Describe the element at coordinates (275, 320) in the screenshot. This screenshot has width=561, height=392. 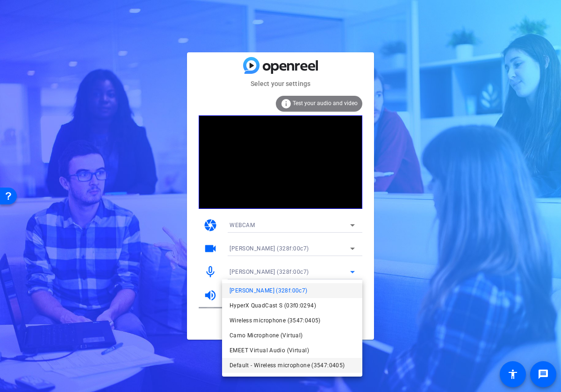
I see `span: Wireless microphone (3547:0405)` at that location.